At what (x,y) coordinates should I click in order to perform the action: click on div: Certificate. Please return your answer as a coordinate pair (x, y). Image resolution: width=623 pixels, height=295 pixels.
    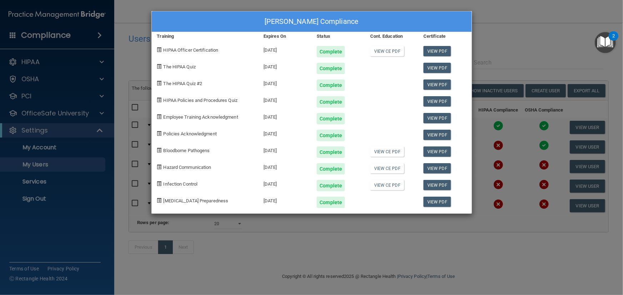
    Looking at the image, I should click on (444, 36).